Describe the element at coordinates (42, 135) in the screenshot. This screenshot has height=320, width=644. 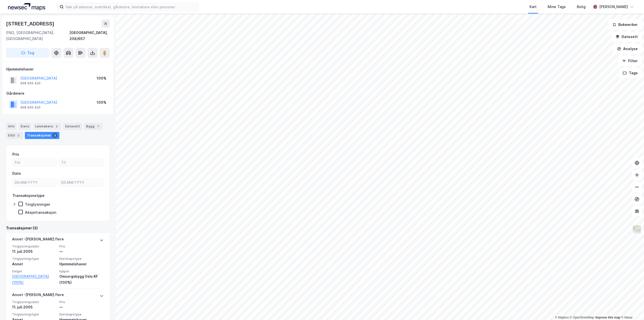
I see `div: Transaksjoner` at that location.